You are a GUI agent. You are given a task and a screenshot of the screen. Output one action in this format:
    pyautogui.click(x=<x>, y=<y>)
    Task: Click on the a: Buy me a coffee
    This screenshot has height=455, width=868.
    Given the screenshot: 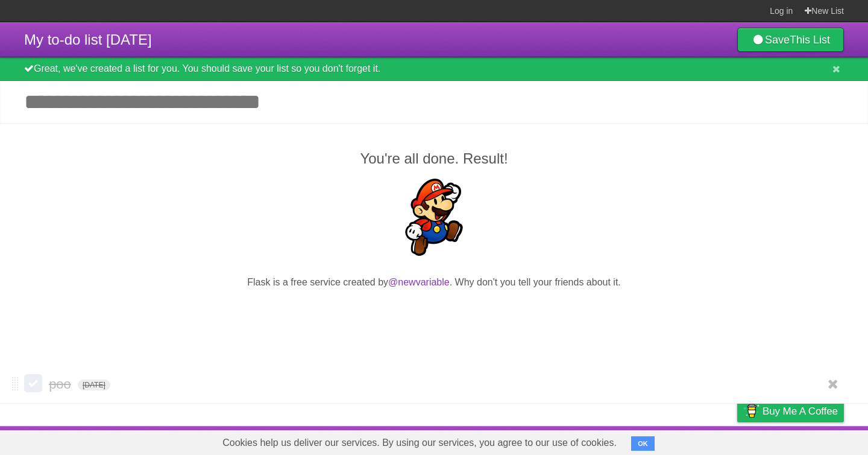 What is the action you would take?
    pyautogui.click(x=790, y=411)
    